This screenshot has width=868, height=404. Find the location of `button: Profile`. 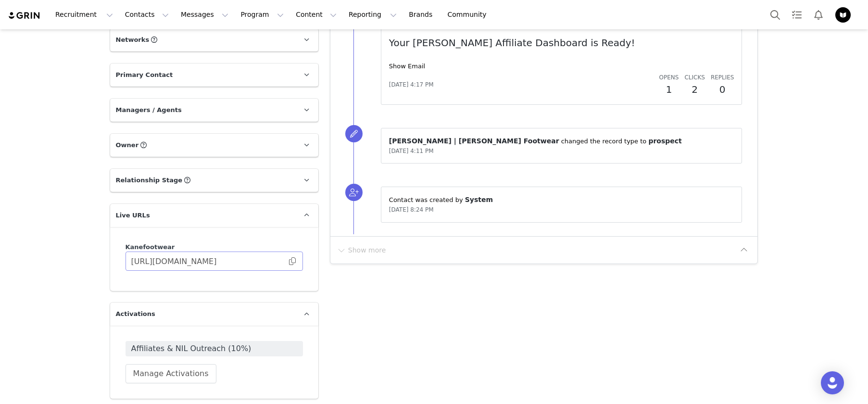

button: Profile is located at coordinates (845, 15).